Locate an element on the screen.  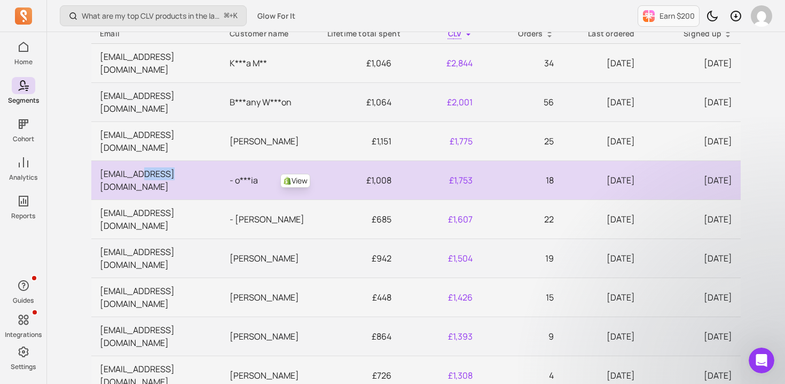
td: £1,151 is located at coordinates (360, 140).